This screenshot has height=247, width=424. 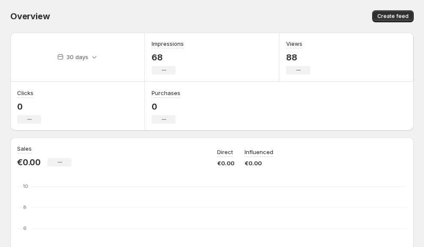 I want to click on p: Direct, so click(x=225, y=152).